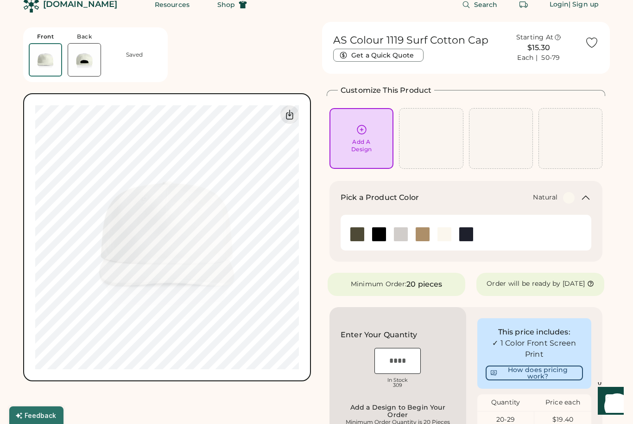 The height and width of the screenshot is (424, 633). Describe the element at coordinates (398, 411) in the screenshot. I see `div: Add a Design to Begin Your Order` at that location.